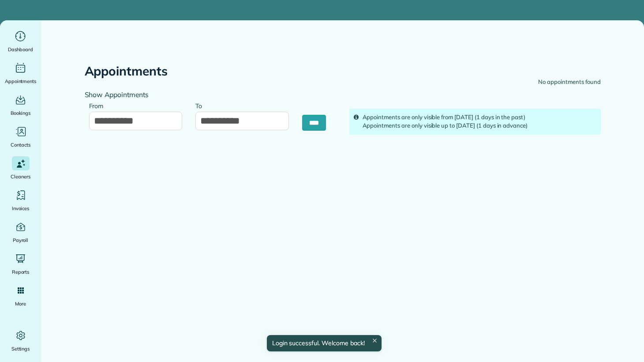 Image resolution: width=644 pixels, height=362 pixels. Describe the element at coordinates (21, 240) in the screenshot. I see `span: Payroll` at that location.